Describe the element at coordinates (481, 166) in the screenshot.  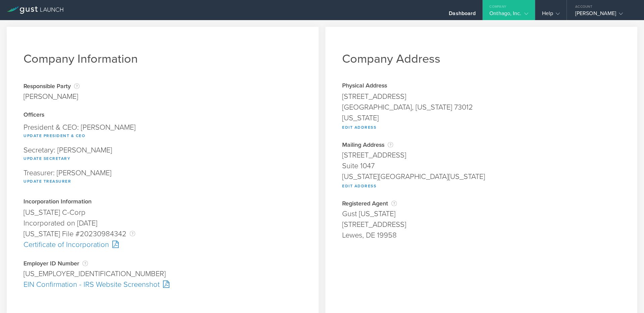
I see `div: Suite 1047` at that location.